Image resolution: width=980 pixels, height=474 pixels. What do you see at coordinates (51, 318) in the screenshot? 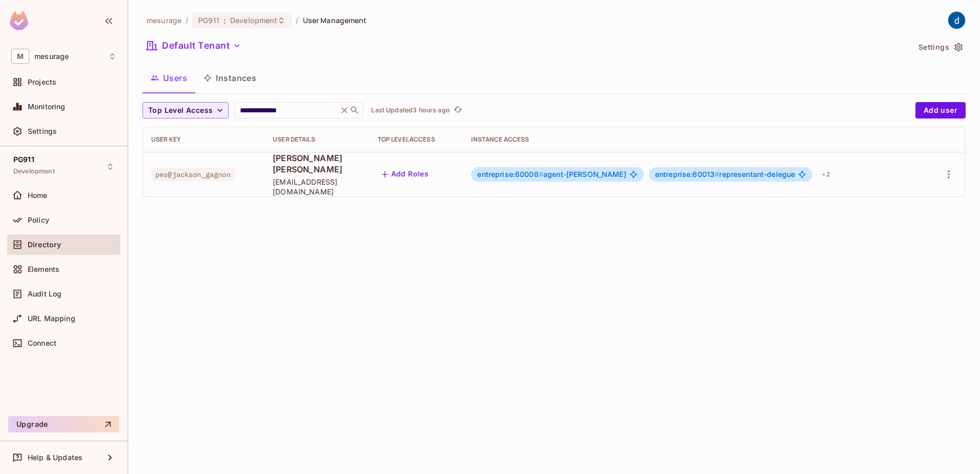
I see `span: URL Mapping` at bounding box center [51, 318].